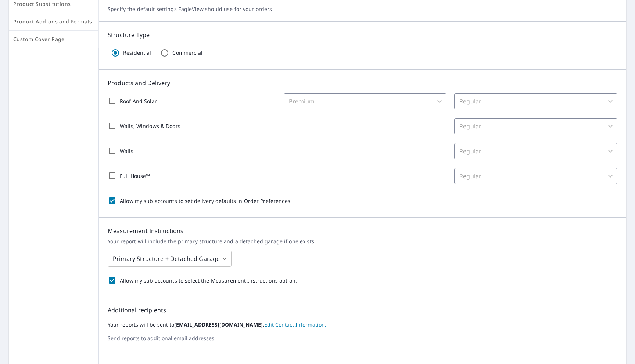 This screenshot has width=635, height=364. I want to click on span: Product Add-ons and Formats, so click(53, 22).